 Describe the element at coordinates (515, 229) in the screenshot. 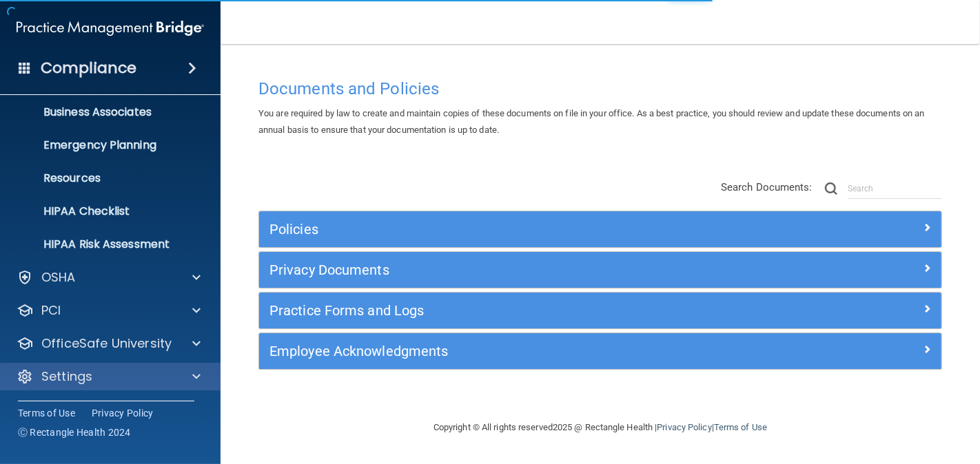

I see `h5: Policies` at that location.